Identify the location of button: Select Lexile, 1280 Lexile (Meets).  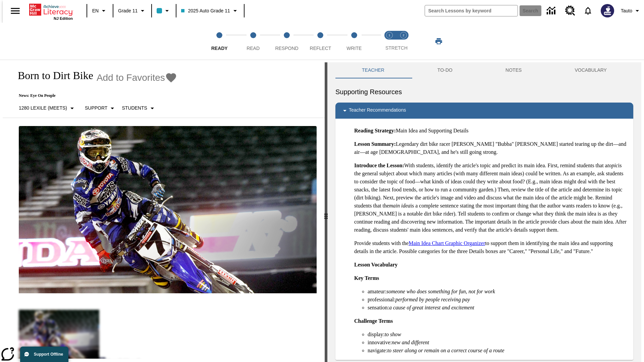
(48, 108).